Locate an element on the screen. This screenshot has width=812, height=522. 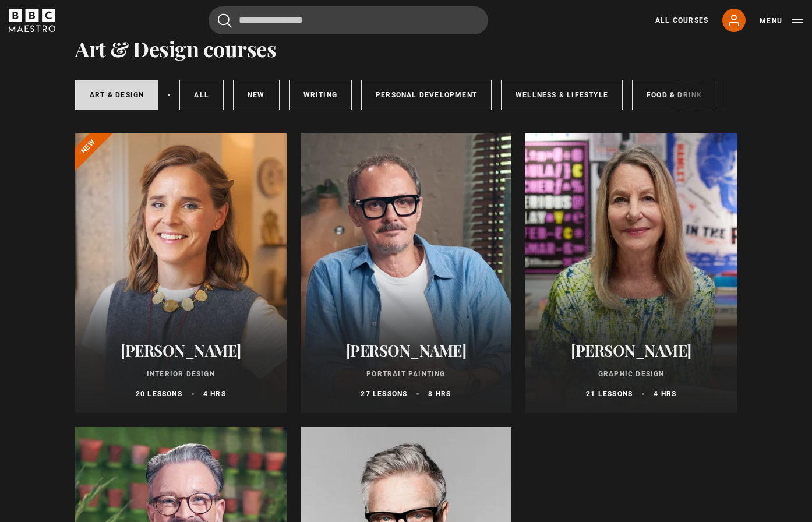
a: All is located at coordinates (201, 95).